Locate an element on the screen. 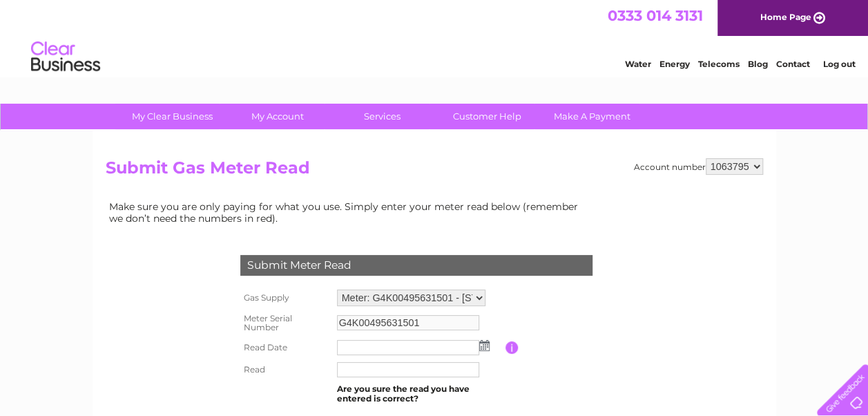 This screenshot has width=868, height=416. a: Telecoms is located at coordinates (720, 64).